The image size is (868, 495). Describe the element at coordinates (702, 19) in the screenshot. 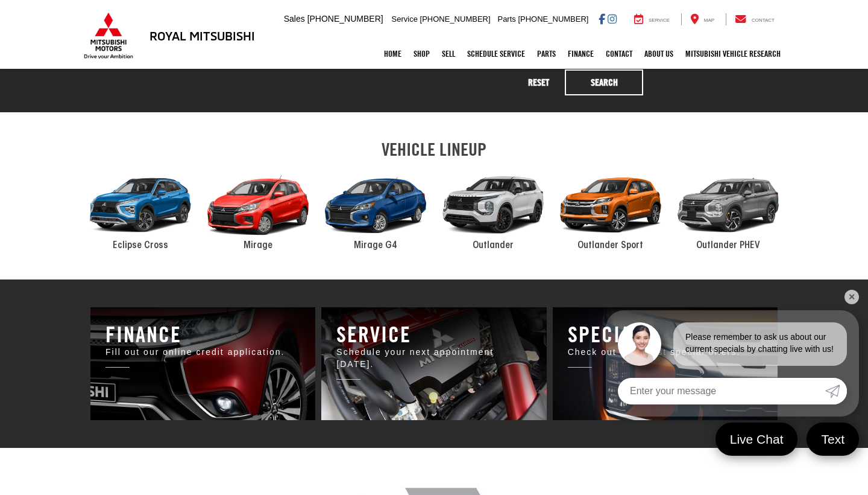

I see `a: Map` at that location.